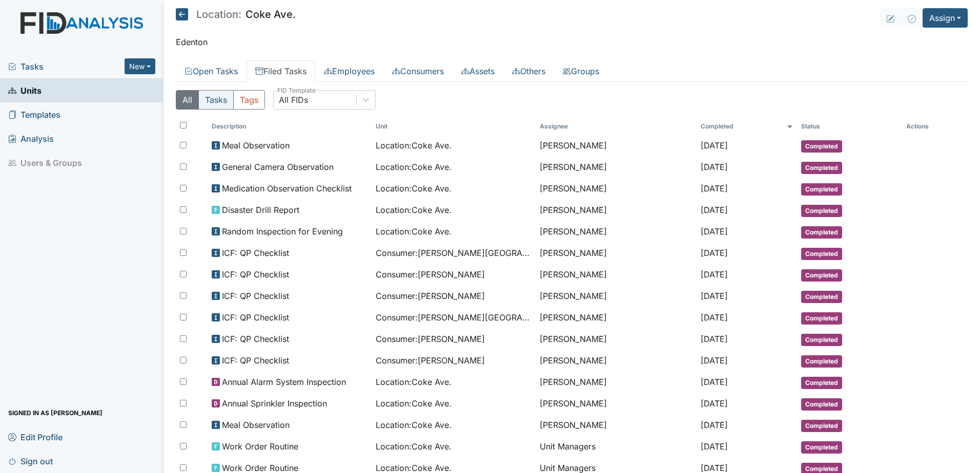 Image resolution: width=980 pixels, height=473 pixels. I want to click on span: Tasks, so click(66, 67).